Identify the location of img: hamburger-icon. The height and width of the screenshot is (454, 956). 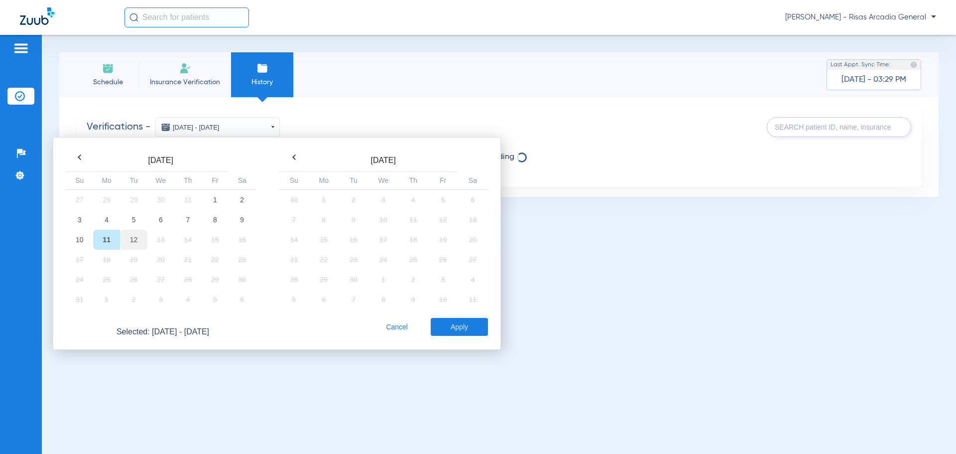
(21, 48).